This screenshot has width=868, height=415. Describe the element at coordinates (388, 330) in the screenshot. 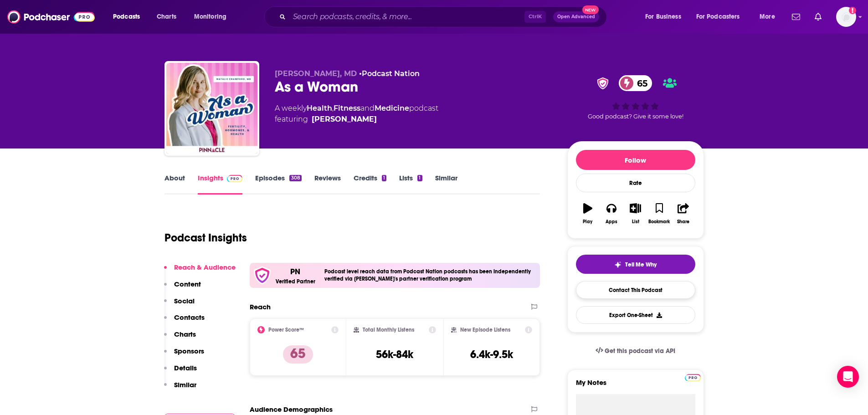

I see `h2: Total Monthly Listens` at that location.